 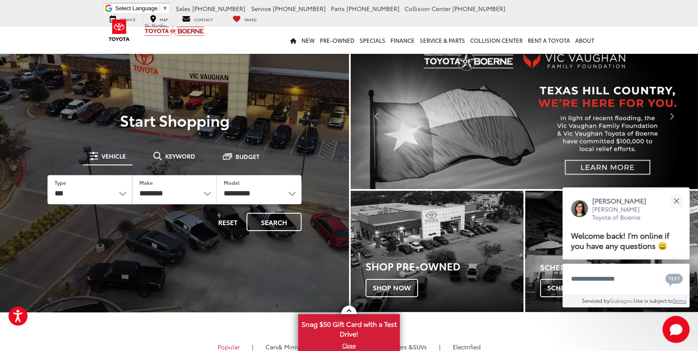 I want to click on div: carousel slide number 2 of 2, so click(x=525, y=116).